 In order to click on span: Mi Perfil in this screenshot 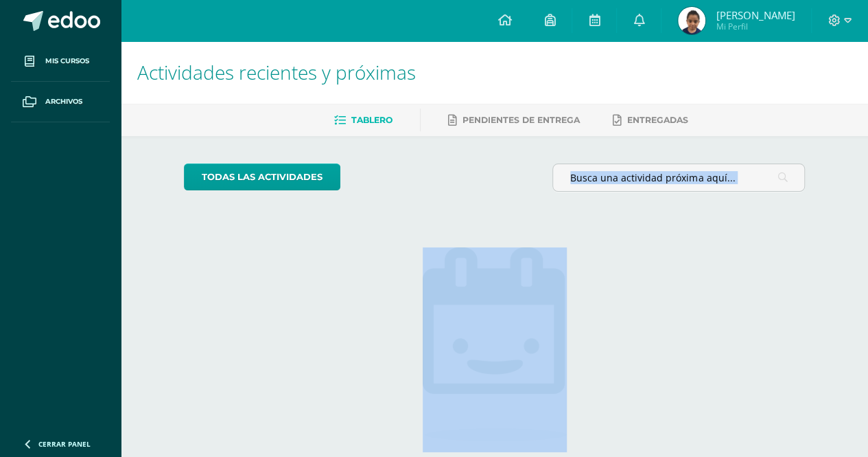, I will do `click(755, 26)`.